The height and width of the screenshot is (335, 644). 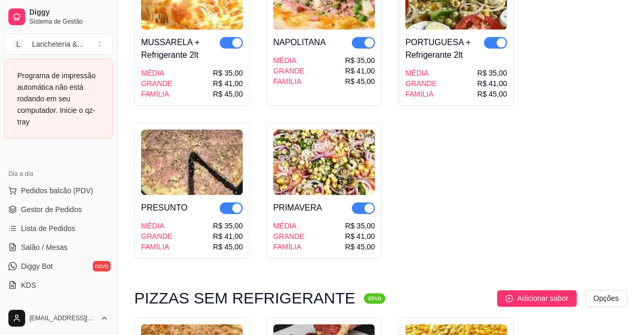 I want to click on a: Diggy Botnovo, so click(x=58, y=266).